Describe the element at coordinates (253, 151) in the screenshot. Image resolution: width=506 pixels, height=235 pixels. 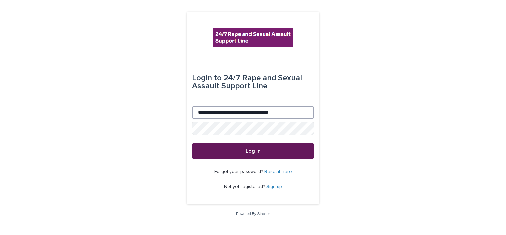
I see `button: Log in` at that location.